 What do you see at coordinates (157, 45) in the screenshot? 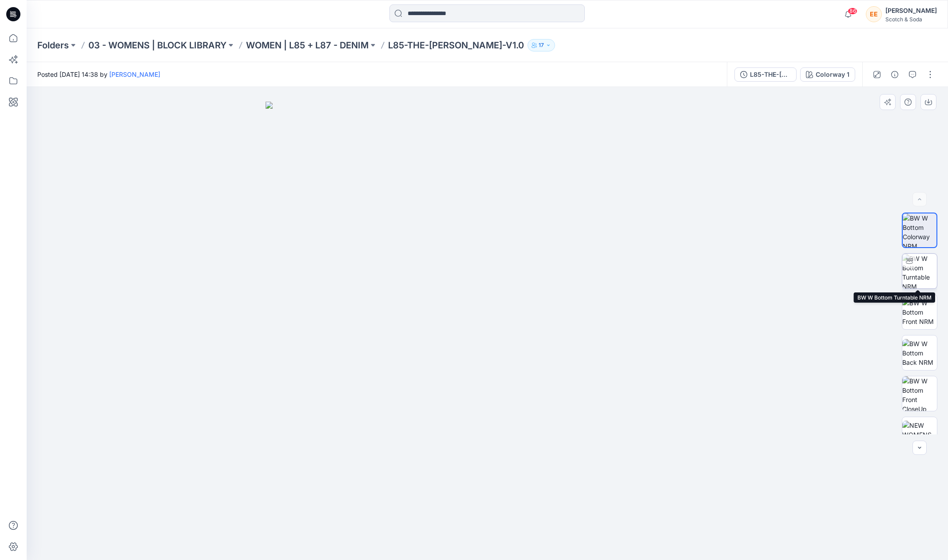
I see `a: 03 - WOMENS | BLOCK LIBRARY` at bounding box center [157, 45].